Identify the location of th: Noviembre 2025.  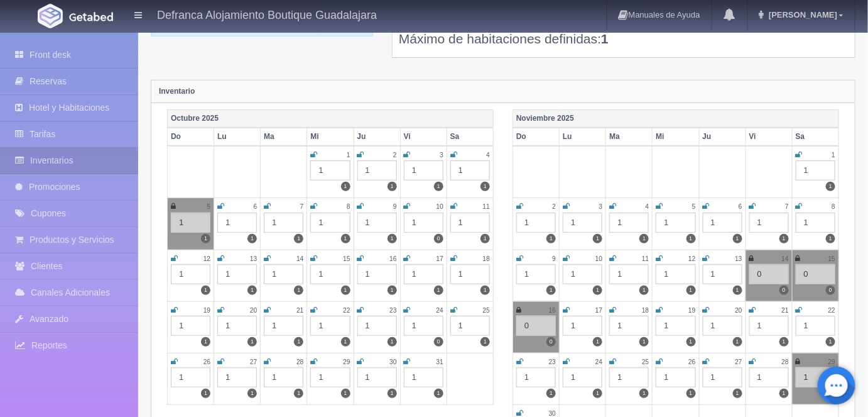
(676, 118).